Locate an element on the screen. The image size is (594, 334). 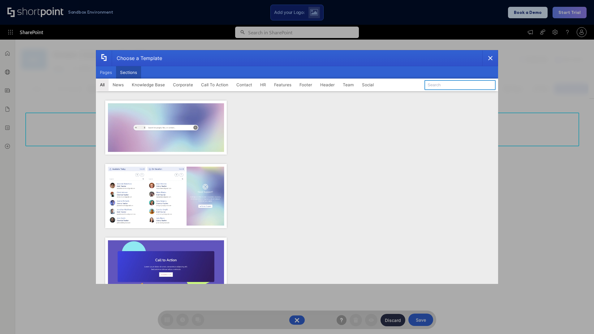
div: template selector is located at coordinates (297, 167).